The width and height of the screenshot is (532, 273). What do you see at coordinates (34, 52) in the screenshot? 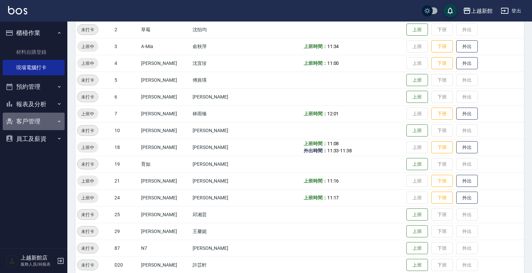
I see `a: 材料自購登錄` at bounding box center [34, 52].